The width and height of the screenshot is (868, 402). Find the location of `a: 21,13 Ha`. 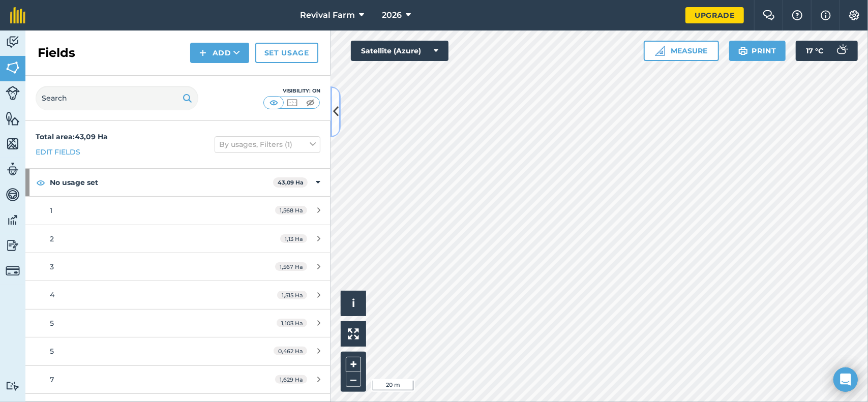

a: 21,13 Ha is located at coordinates (178, 239).